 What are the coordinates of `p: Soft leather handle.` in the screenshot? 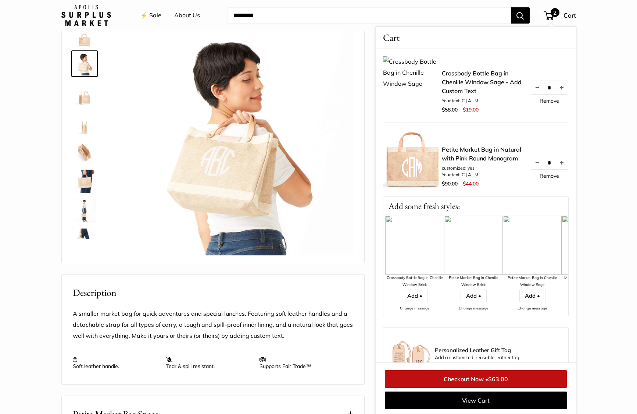 It's located at (116, 362).